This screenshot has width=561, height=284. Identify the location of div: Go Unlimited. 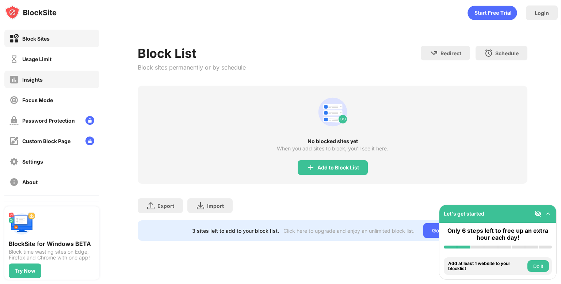
(448, 230).